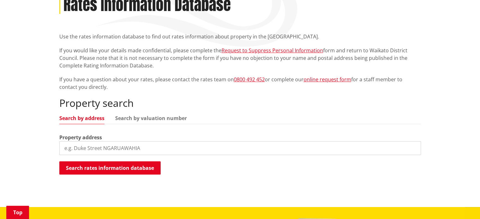 Image resolution: width=480 pixels, height=219 pixels. What do you see at coordinates (327, 80) in the screenshot?
I see `a: online request form` at bounding box center [327, 80].